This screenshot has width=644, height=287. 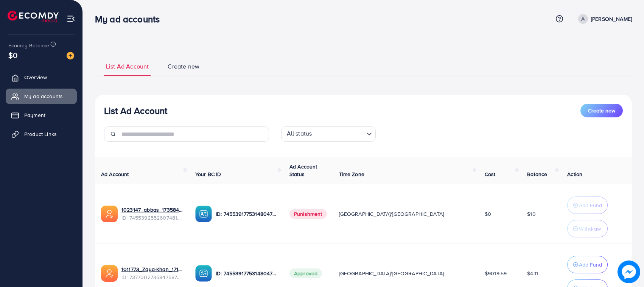 What do you see at coordinates (152, 217) in the screenshot?
I see `span: ID: 7455392552607481857` at bounding box center [152, 217].